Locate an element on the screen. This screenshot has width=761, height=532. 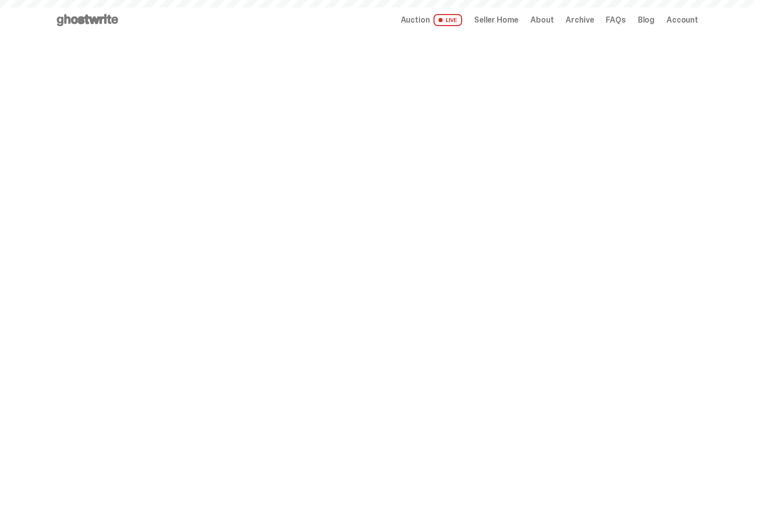
span: Archive is located at coordinates (579, 20).